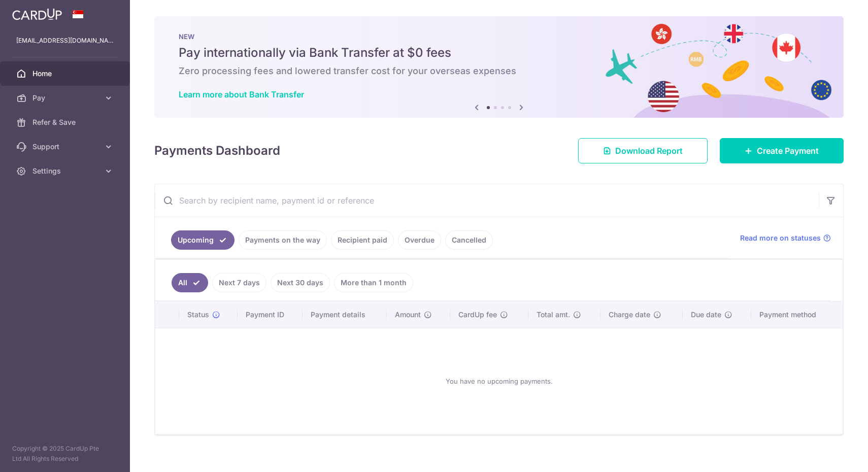 The height and width of the screenshot is (472, 868). Describe the element at coordinates (420, 240) in the screenshot. I see `a: Overdue` at that location.